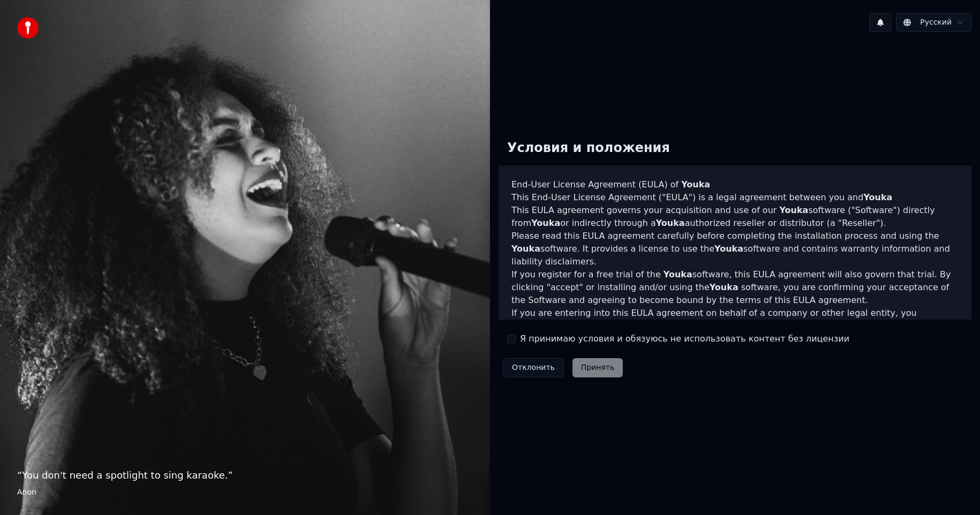 Image resolution: width=980 pixels, height=515 pixels. What do you see at coordinates (735, 249) in the screenshot?
I see `p: Please read this EULA agreement carefully before completing the installation process and using th...` at bounding box center [735, 249].